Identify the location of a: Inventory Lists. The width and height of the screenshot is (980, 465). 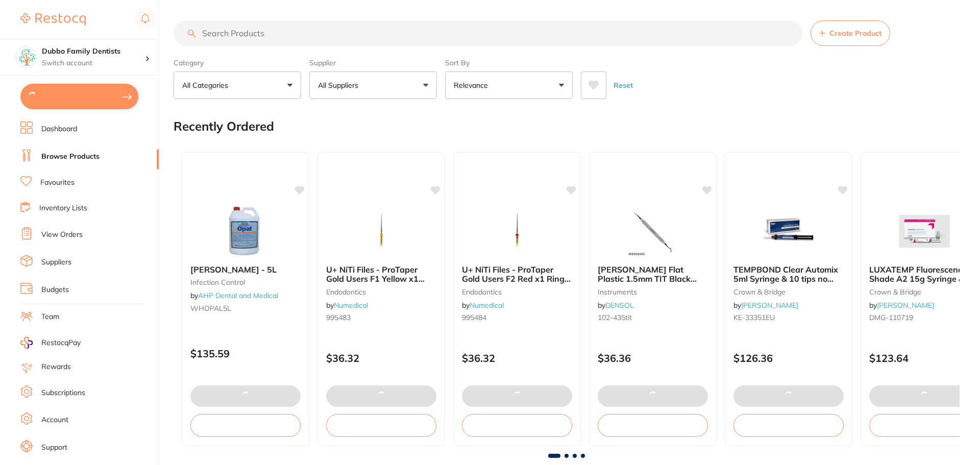
(63, 208).